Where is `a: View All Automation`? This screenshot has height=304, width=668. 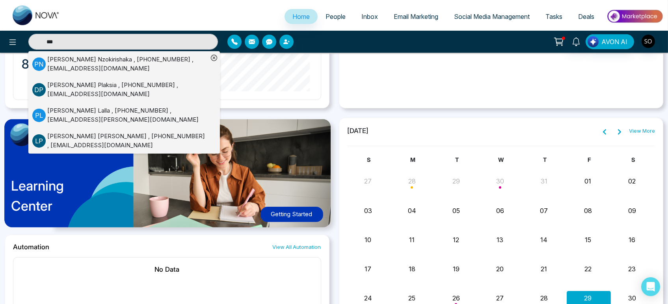 a: View All Automation is located at coordinates (297, 247).